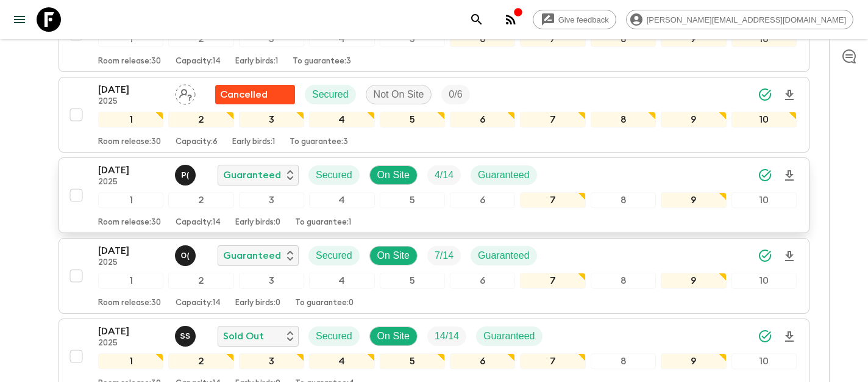  What do you see at coordinates (184, 336) in the screenshot?
I see `p: S S` at bounding box center [184, 336].